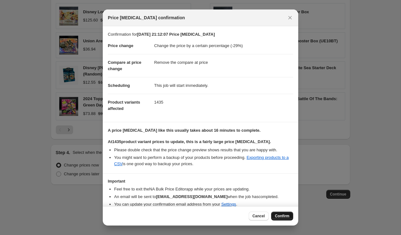 Image resolution: width=401 pixels, height=235 pixels. Describe the element at coordinates (224, 102) in the screenshot. I see `dd: 1435` at that location.